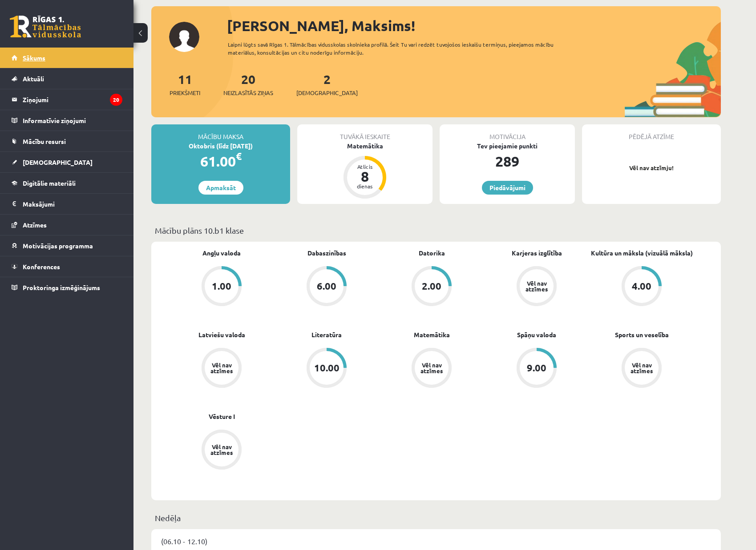 Image resolution: width=756 pixels, height=550 pixels. What do you see at coordinates (365, 133) in the screenshot?
I see `div: Tuvākā ieskaite` at bounding box center [365, 133].